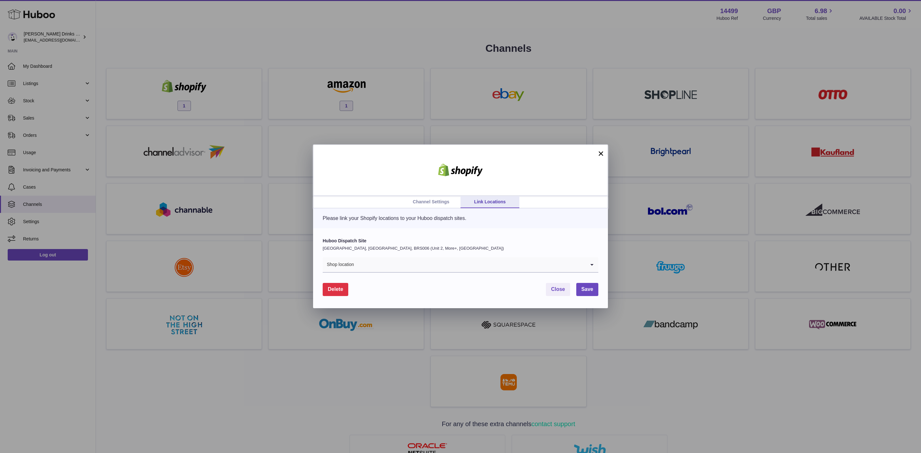 This screenshot has width=921, height=453. Describe the element at coordinates (470, 265) in the screenshot. I see `input: Search for option` at that location.